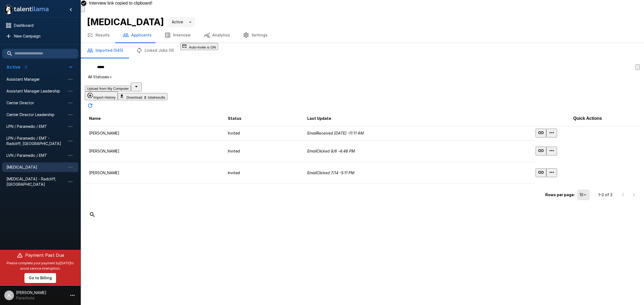 Image resolution: width=644 pixels, height=305 pixels. What do you see at coordinates (583, 195) in the screenshot?
I see `div: 10` at bounding box center [583, 195].